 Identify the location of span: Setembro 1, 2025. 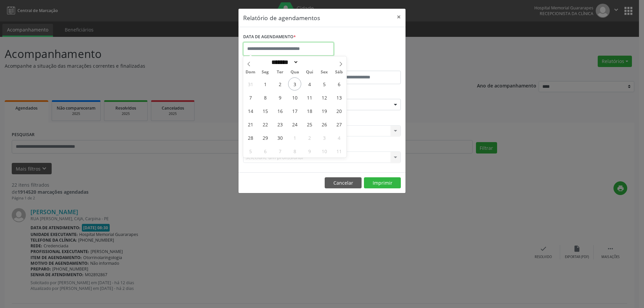
(265, 84).